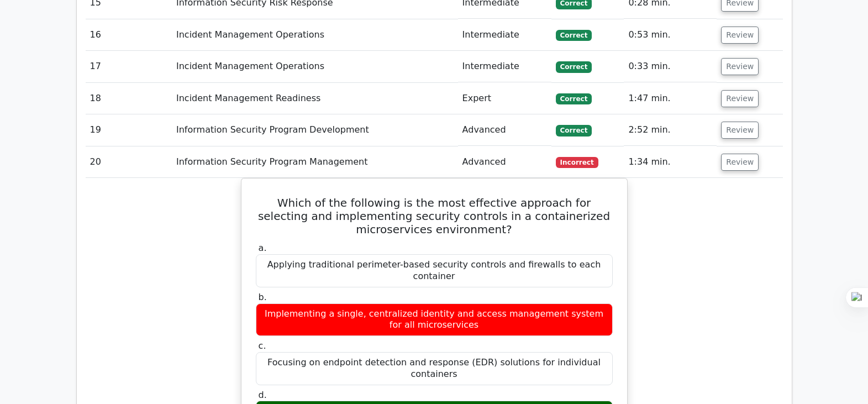  Describe the element at coordinates (504, 98) in the screenshot. I see `td: Expert` at that location.